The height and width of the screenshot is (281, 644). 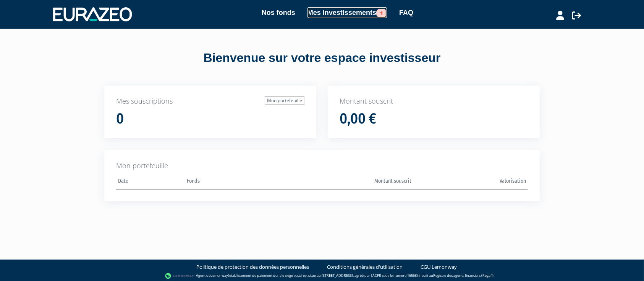 What do you see at coordinates (150, 183) in the screenshot?
I see `th: Date` at bounding box center [150, 183].